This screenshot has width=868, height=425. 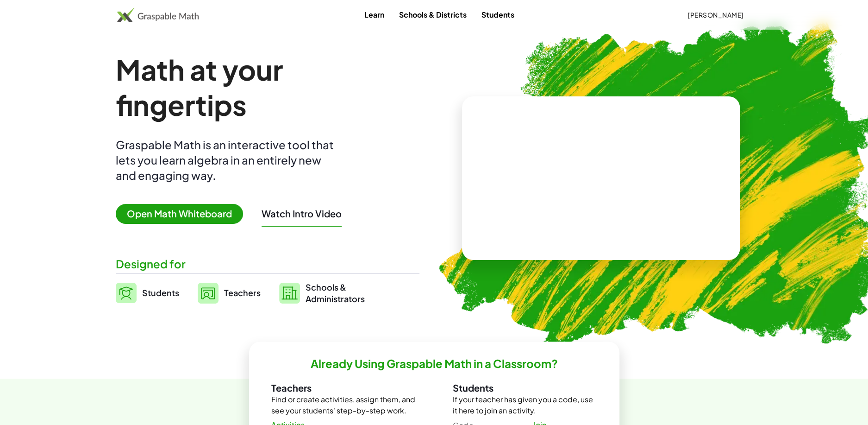 I want to click on div: Graspable Math is an interactive tool that lets you learn algebra in an entirely new and engaging..., so click(x=227, y=160).